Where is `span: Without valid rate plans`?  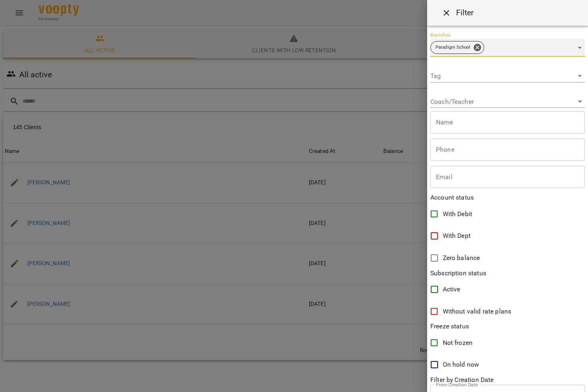
span: Without valid rate plans is located at coordinates (478, 311).